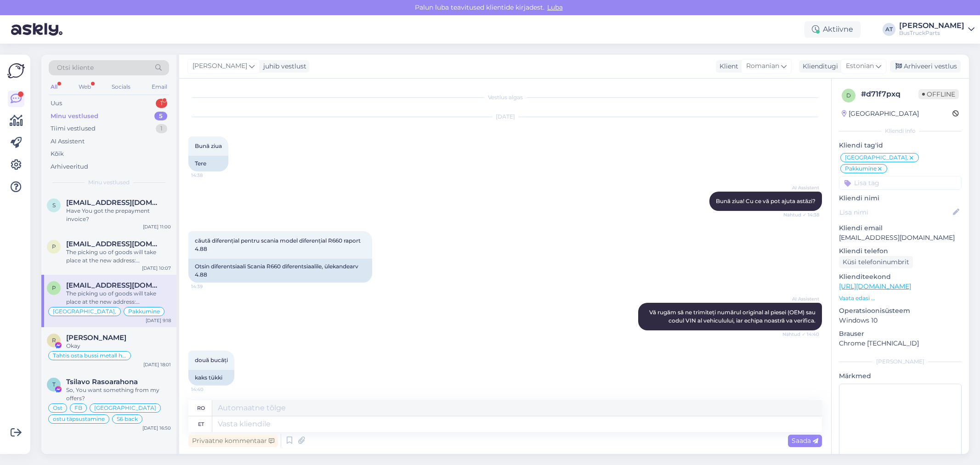  I want to click on div: kaks tükki, so click(212, 378).